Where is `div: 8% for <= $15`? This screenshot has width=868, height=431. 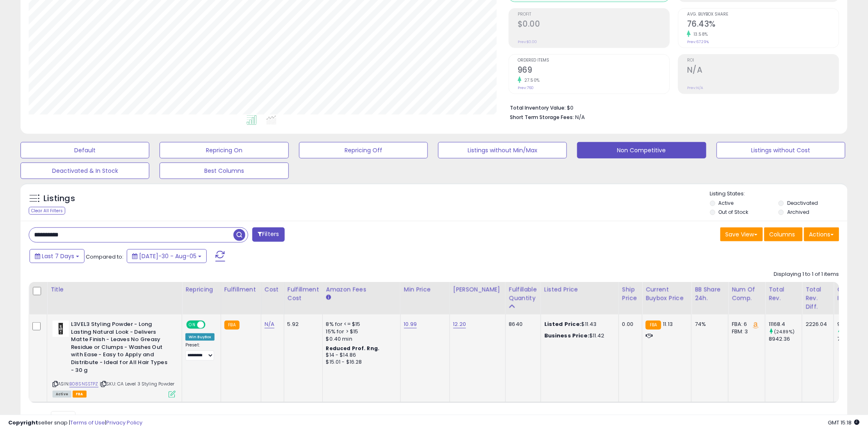
div: 8% for <= $15 is located at coordinates (360, 324).